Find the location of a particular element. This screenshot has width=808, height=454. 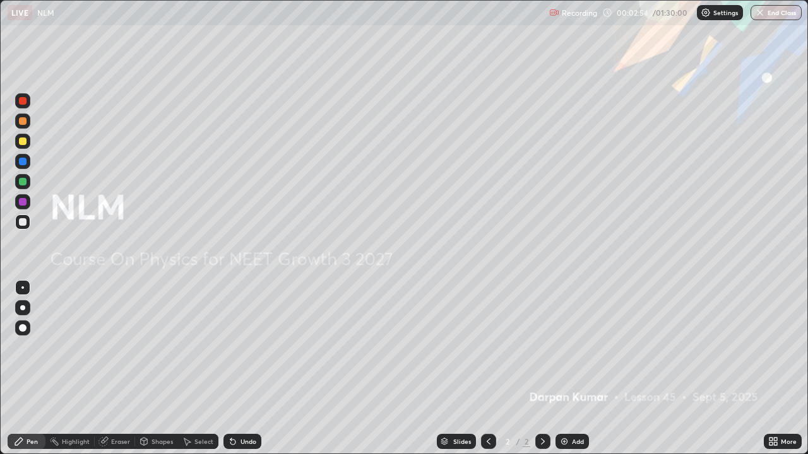

div: Eraser is located at coordinates (120, 442).